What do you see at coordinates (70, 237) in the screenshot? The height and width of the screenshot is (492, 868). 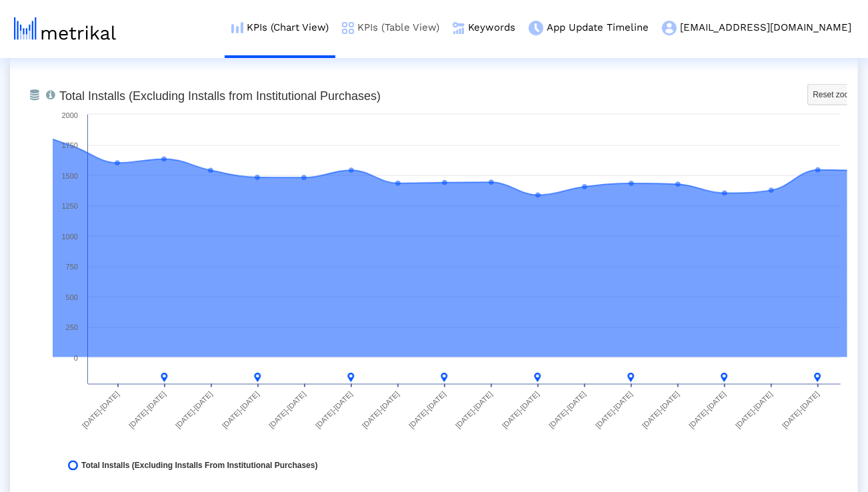 I see `text: 1000` at bounding box center [70, 237].